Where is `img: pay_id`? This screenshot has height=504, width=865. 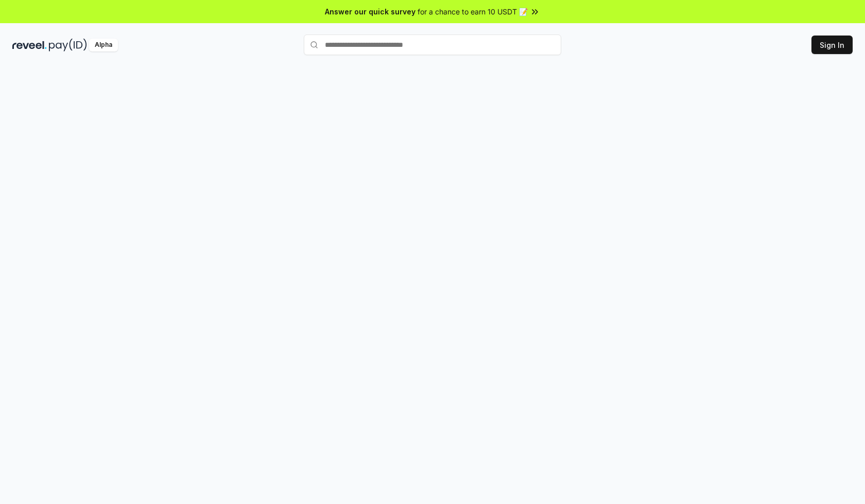
img: pay_id is located at coordinates (68, 45).